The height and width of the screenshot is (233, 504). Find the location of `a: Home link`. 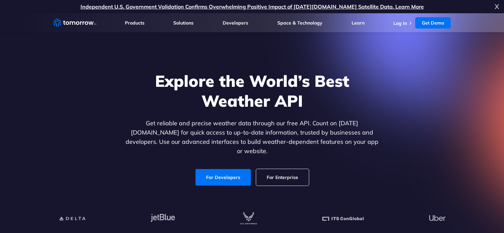

a: Home link is located at coordinates (75, 23).